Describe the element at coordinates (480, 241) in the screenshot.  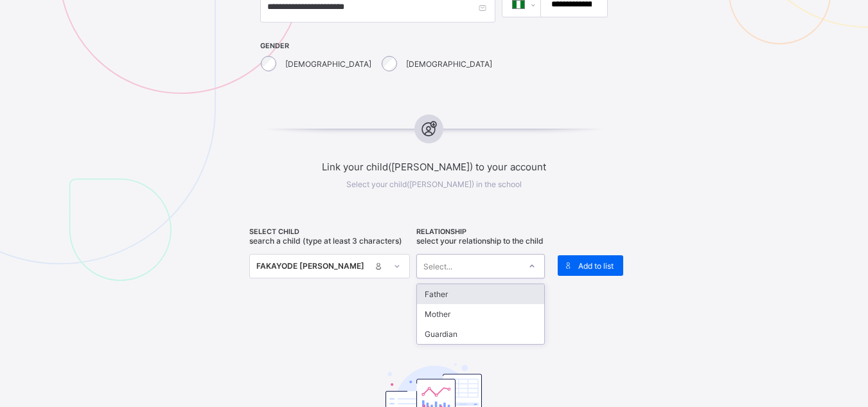
I see `span: Select your relationship to the child` at that location.